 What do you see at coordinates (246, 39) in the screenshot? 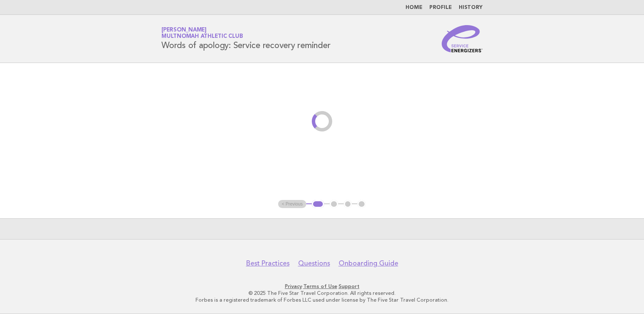
I see `h1: Words of apology: Service recovery reminder` at bounding box center [246, 39].